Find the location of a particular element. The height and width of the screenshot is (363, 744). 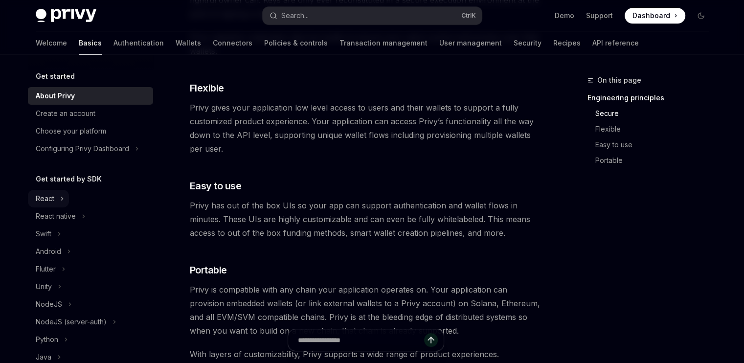

div: Unity is located at coordinates (44, 287).